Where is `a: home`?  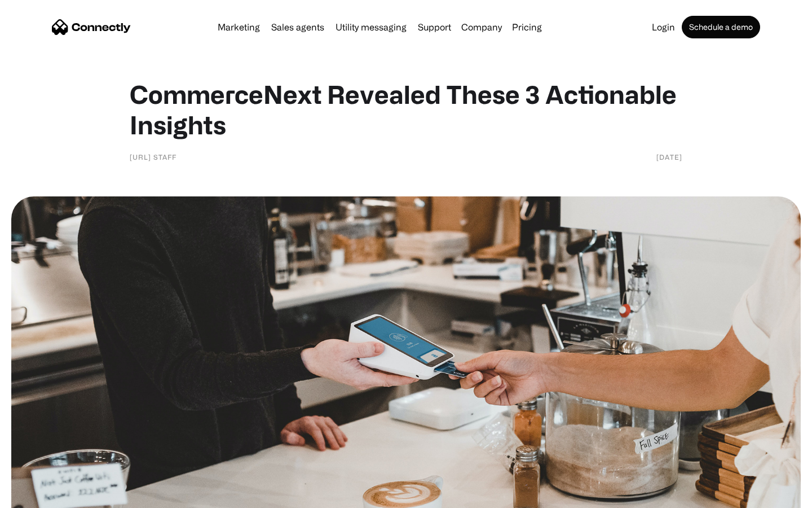 a: home is located at coordinates (91, 27).